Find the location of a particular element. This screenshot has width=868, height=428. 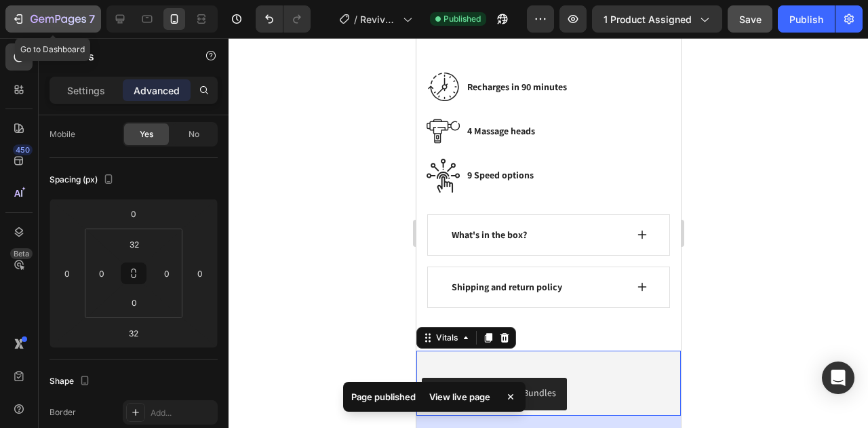

button: Save is located at coordinates (750, 19).